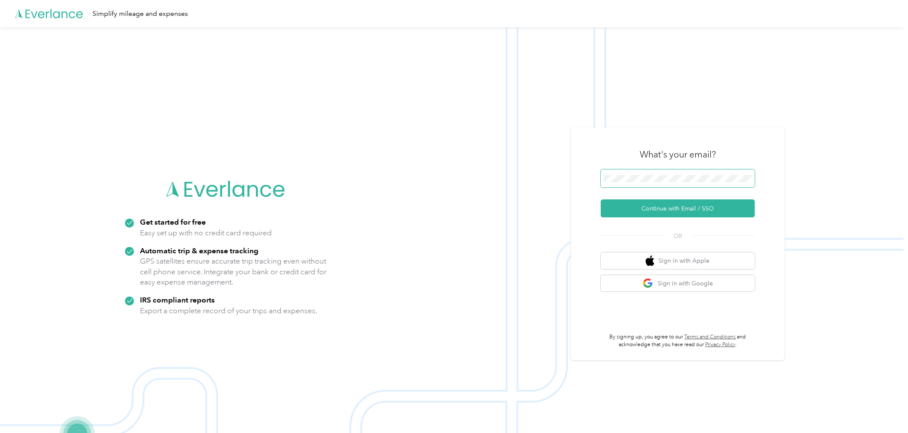 The image size is (908, 433). What do you see at coordinates (678, 236) in the screenshot?
I see `span: OR` at bounding box center [678, 236].